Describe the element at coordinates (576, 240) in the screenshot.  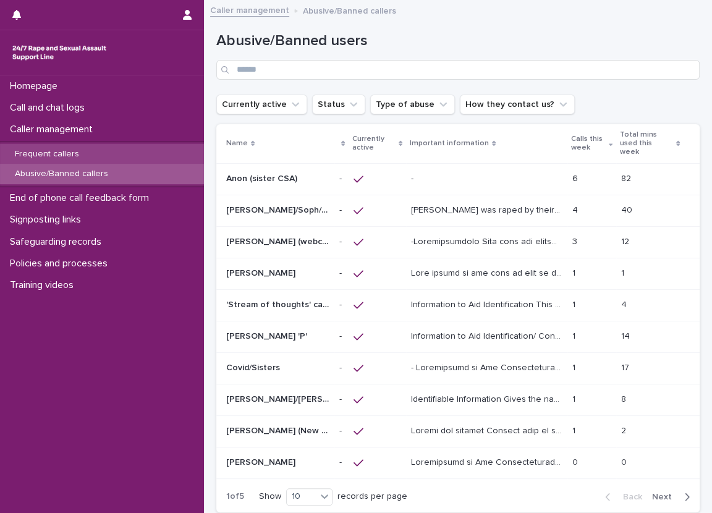
I see `p: 3` at that location.